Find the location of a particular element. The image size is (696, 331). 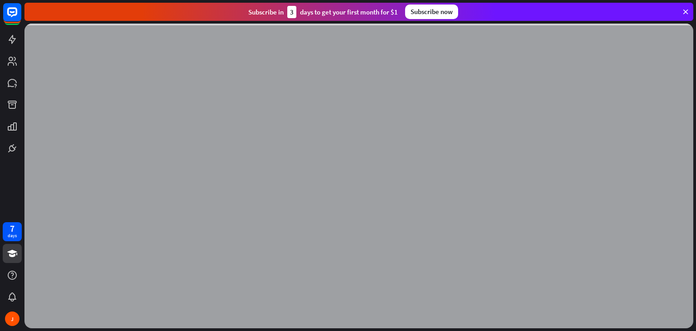

div: 3 is located at coordinates (292, 12).